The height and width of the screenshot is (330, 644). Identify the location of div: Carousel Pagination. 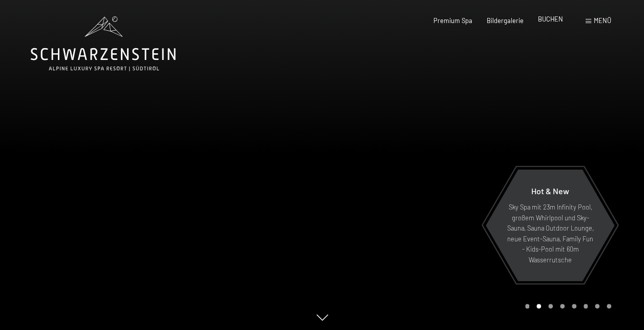
(566, 306).